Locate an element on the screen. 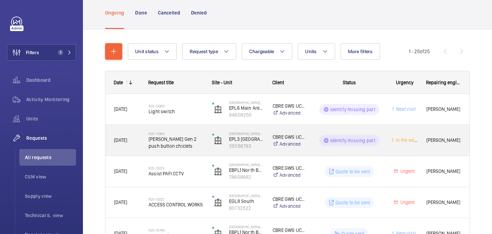 This screenshot has width=492, height=234. span: CSM view is located at coordinates (50, 177).